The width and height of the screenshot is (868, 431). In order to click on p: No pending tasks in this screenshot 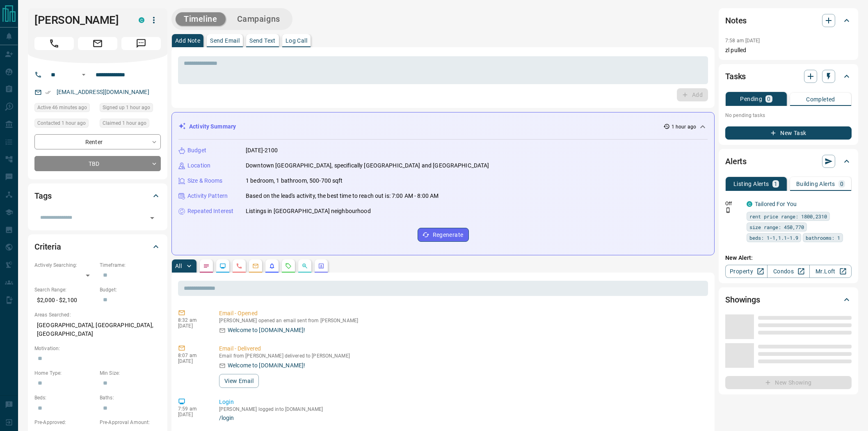, I will do `click(788, 115)`.